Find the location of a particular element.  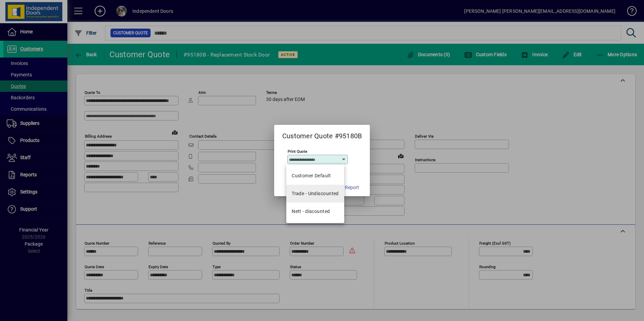

span: Run Report is located at coordinates (347, 188).